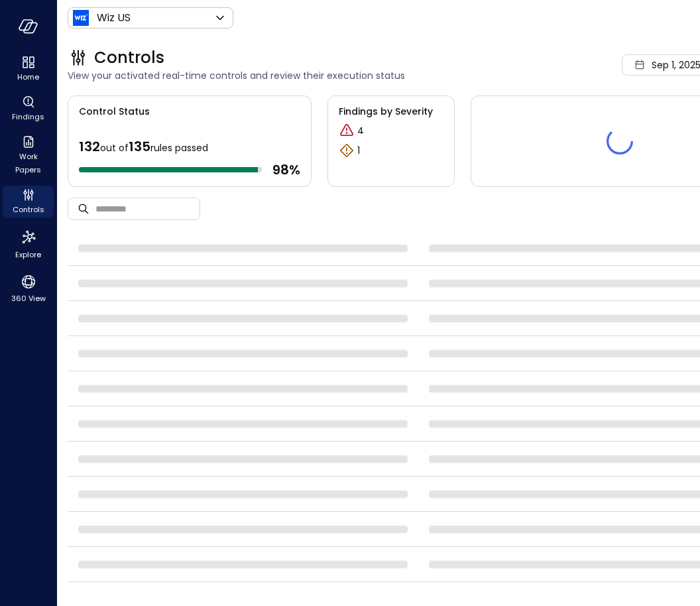  What do you see at coordinates (288, 76) in the screenshot?
I see `span: View your activated real-time controls and review their execution status` at bounding box center [288, 76].